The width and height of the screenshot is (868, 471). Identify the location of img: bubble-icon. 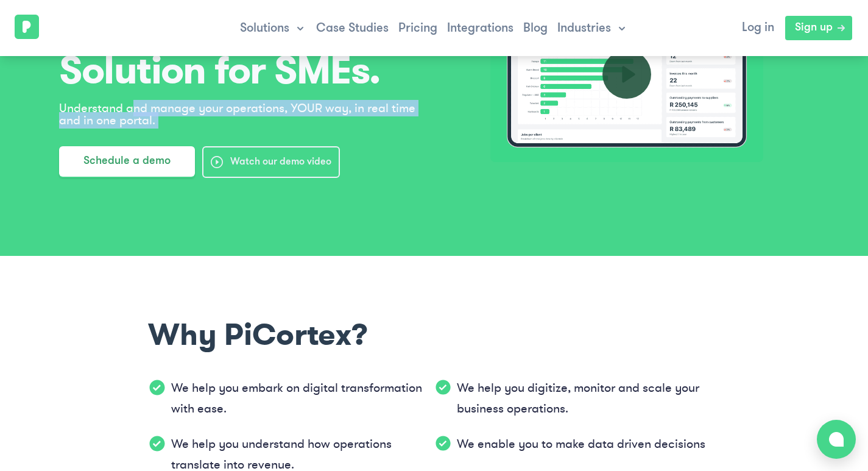
(836, 439).